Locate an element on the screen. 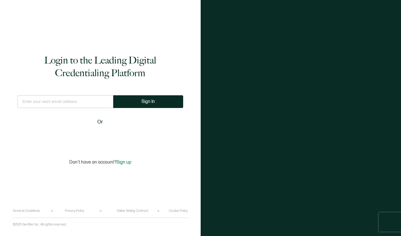 The height and width of the screenshot is (236, 401). span: Sign up is located at coordinates (124, 162).